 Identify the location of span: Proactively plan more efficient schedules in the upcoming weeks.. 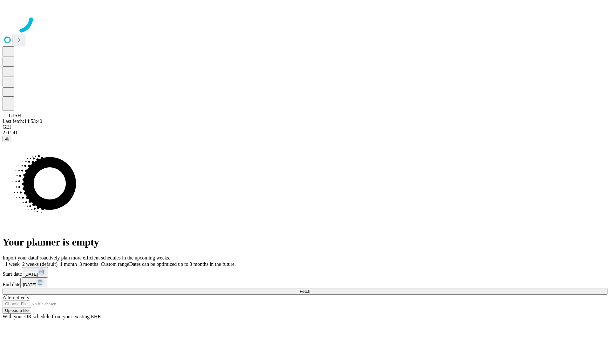
(104, 258).